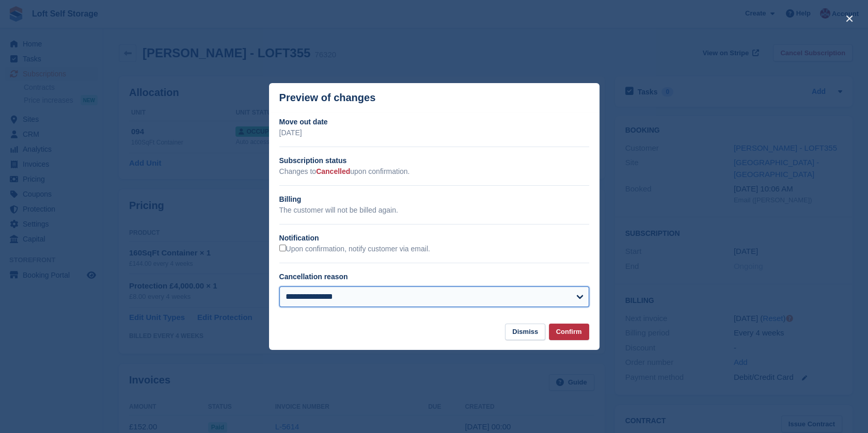 The height and width of the screenshot is (433, 868). I want to click on span: Cancelled, so click(333, 171).